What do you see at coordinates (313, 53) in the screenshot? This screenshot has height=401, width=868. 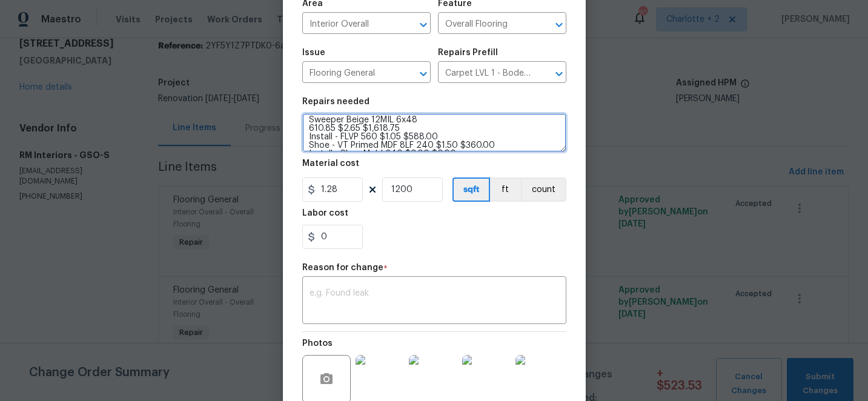 I see `h5: Issue` at bounding box center [313, 53].